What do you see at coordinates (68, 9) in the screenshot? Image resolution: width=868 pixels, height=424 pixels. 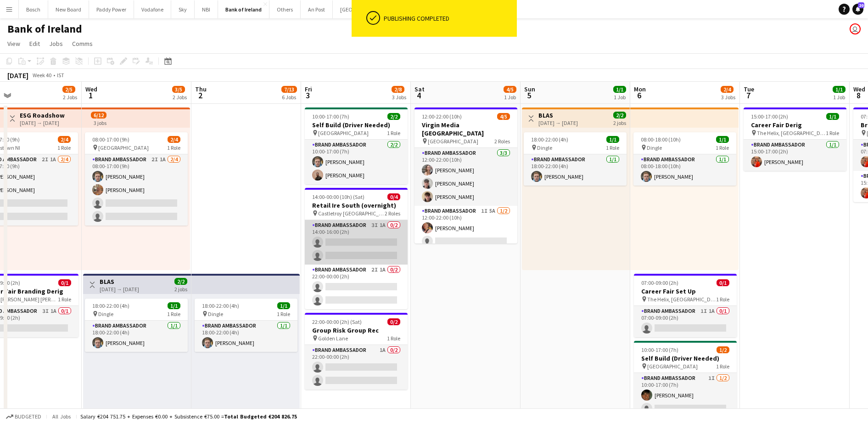 I see `button: New Board` at bounding box center [68, 9].